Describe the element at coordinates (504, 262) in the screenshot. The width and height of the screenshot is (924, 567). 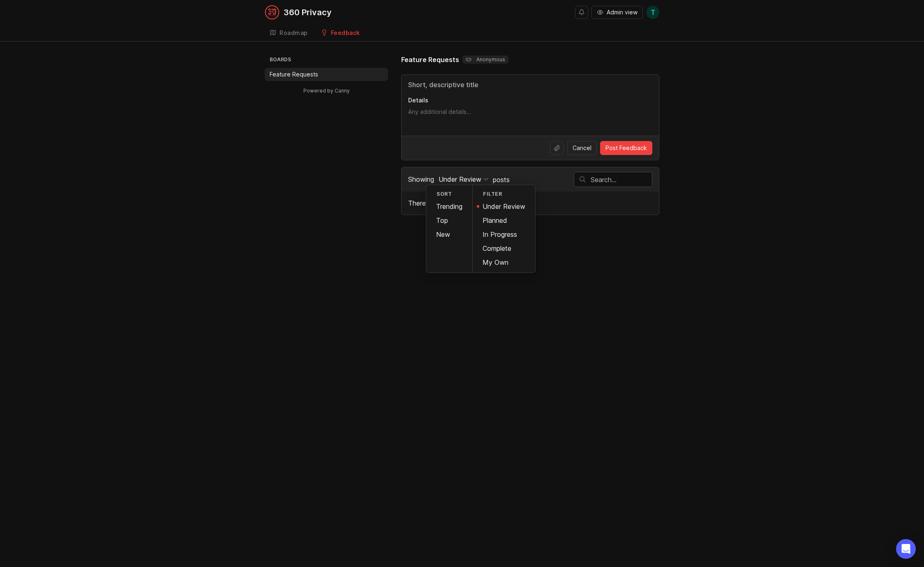
I see `div: My Own` at that location.